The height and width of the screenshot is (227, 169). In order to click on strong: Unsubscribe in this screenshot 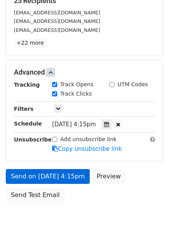, I will do `click(33, 139)`.